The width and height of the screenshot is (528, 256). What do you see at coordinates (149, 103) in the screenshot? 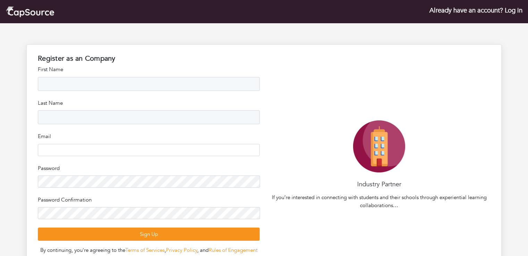
I see `p: Last Name` at bounding box center [149, 103].